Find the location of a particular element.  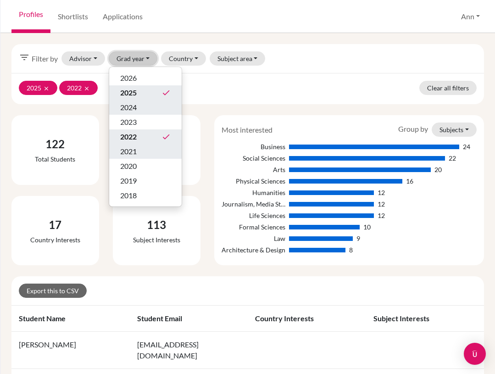

button: 2019 is located at coordinates (145, 181).